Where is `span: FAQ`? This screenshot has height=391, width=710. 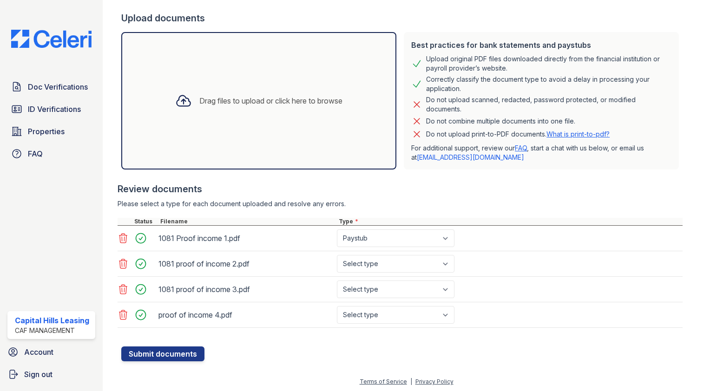 span: FAQ is located at coordinates (35, 154).